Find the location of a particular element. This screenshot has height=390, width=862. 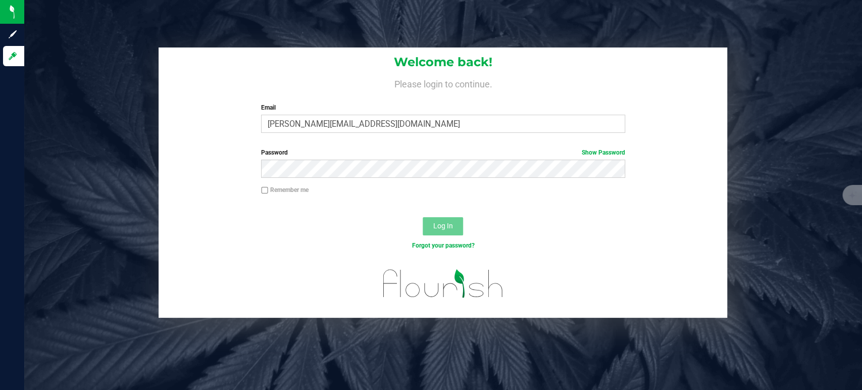

inline-svg: Log in is located at coordinates (13, 56).